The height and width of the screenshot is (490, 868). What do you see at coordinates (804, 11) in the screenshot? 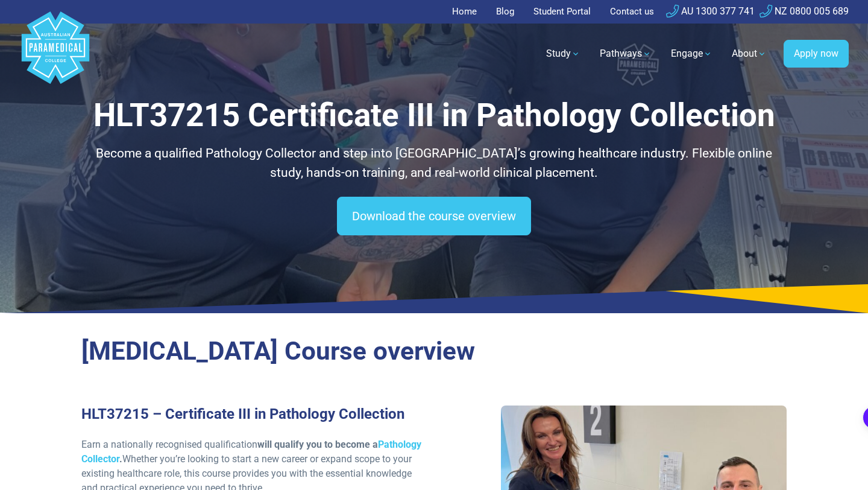
I see `a: NZ 0800 005 689` at bounding box center [804, 11].